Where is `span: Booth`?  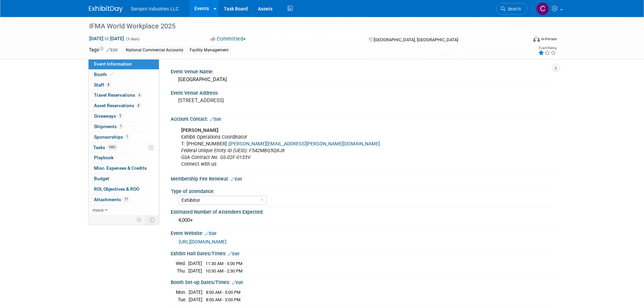
span: Booth is located at coordinates (104, 74).